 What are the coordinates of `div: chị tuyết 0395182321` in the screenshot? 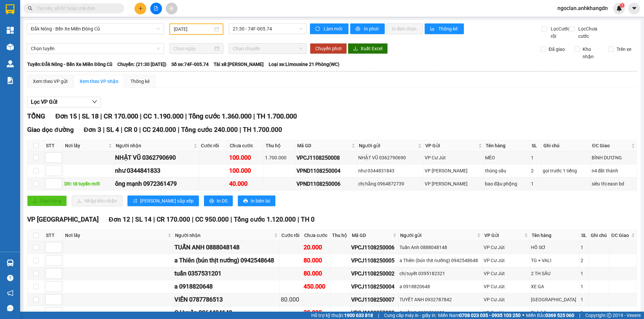 It's located at (440, 273).